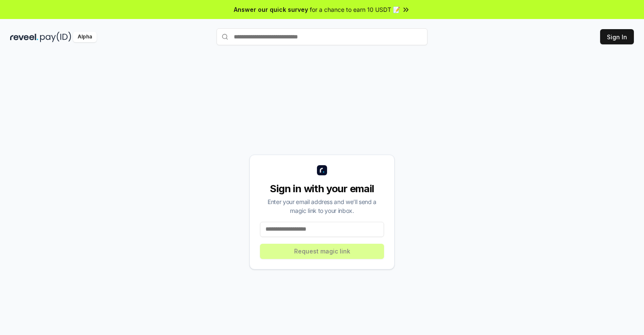 The width and height of the screenshot is (644, 335). What do you see at coordinates (85, 37) in the screenshot?
I see `div: Alpha` at bounding box center [85, 37].